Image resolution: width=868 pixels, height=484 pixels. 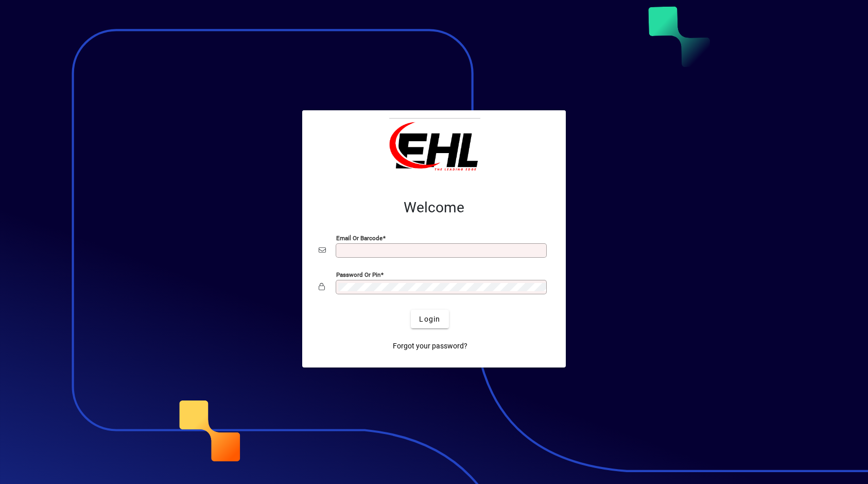 What do you see at coordinates (429, 319) in the screenshot?
I see `span: Login` at bounding box center [429, 319].